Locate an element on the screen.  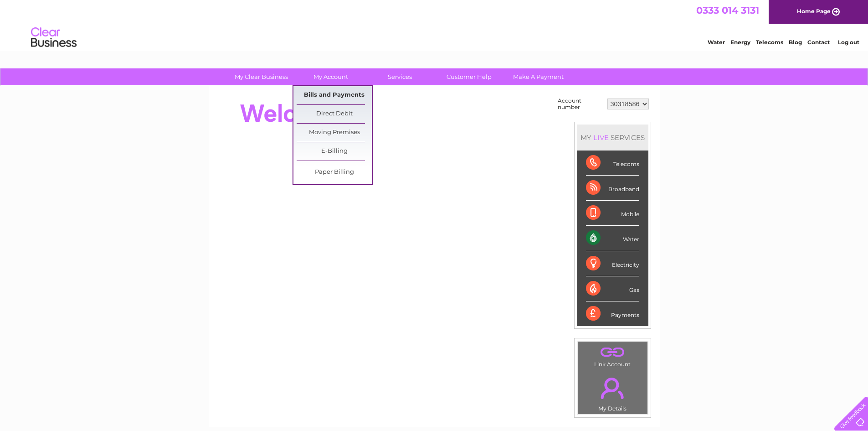
div: Payments is located at coordinates (613, 313).